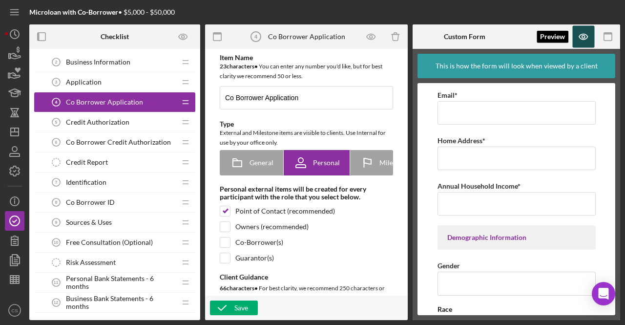 Image resolution: width=625 pixels, height=325 pixels. I want to click on div: You can enter any number you'd like, but for best clarity we recommend 50 or less., so click(306, 71).